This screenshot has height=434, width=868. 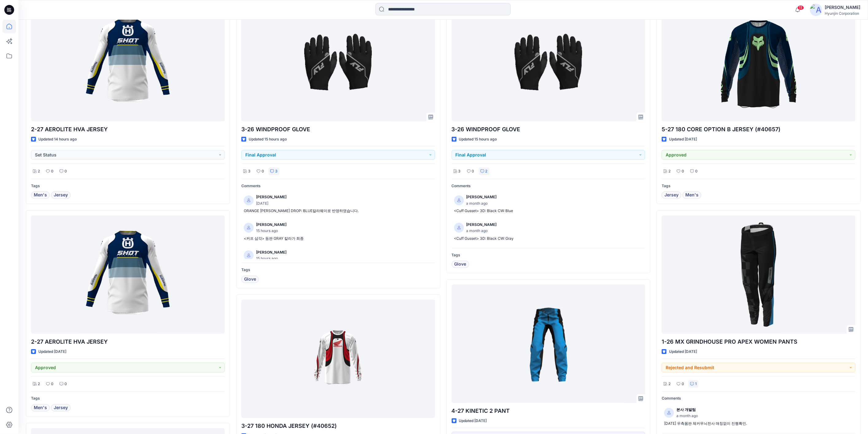 What do you see at coordinates (695, 384) in the screenshot?
I see `p: 1` at bounding box center [695, 384].